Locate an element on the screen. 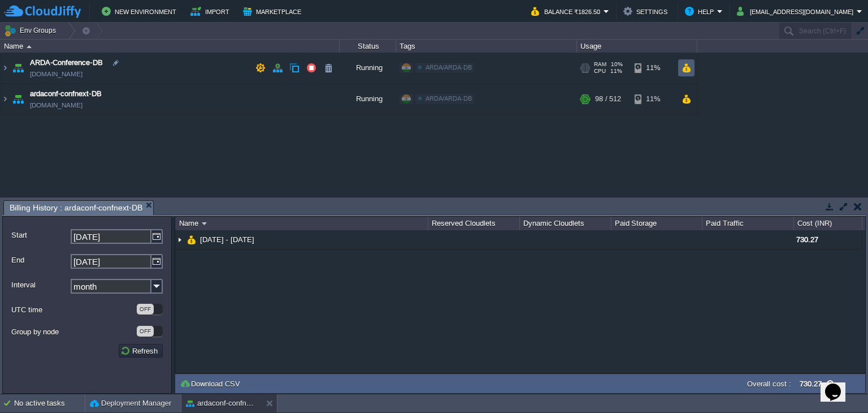  button: New Environment is located at coordinates (141, 11).